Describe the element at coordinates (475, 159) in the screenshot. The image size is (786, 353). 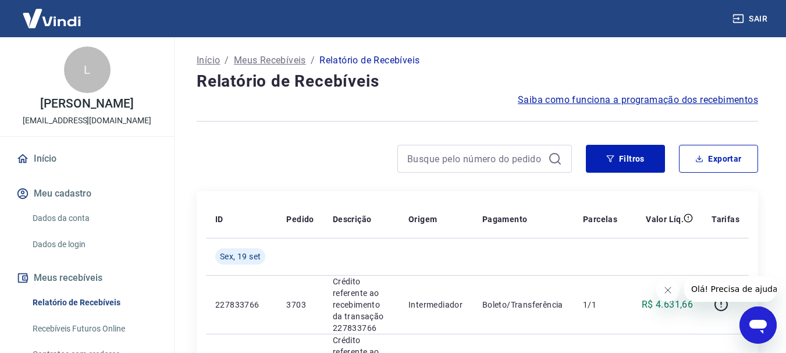
I see `input: Busque pelo número do pedido` at that location.